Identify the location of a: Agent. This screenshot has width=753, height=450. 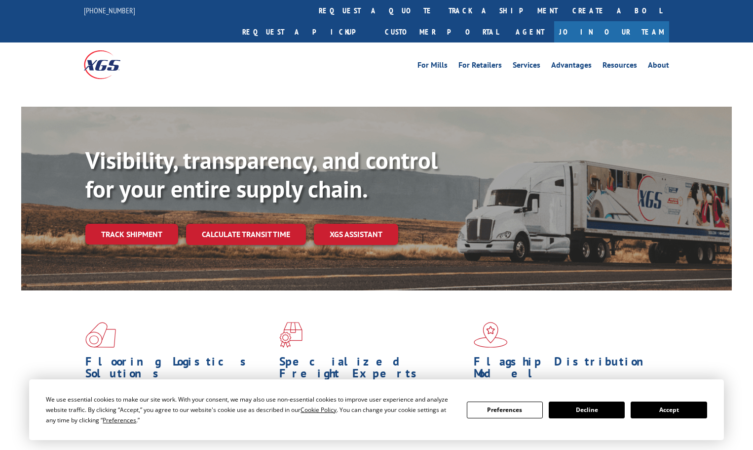
(530, 32).